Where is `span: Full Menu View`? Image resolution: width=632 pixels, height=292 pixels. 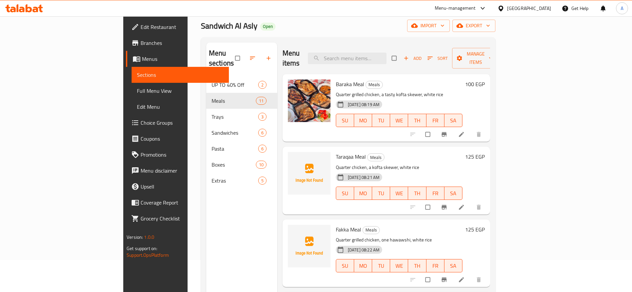
span: Full Menu View is located at coordinates (180, 91).